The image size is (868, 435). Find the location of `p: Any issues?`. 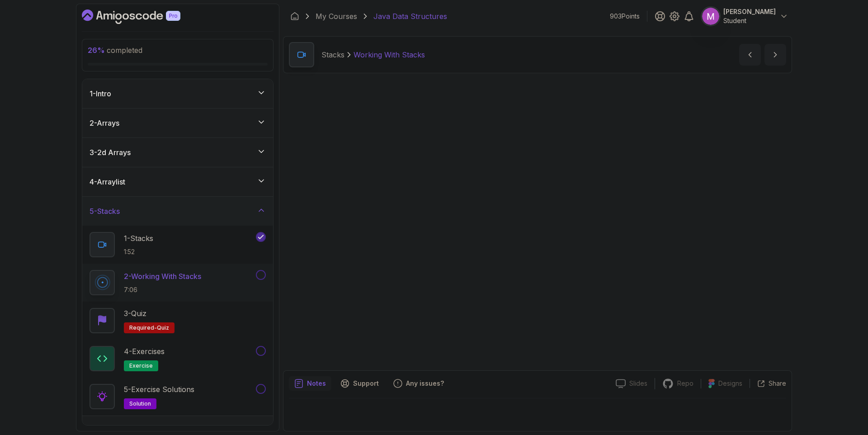

p: Any issues? is located at coordinates (425, 384).